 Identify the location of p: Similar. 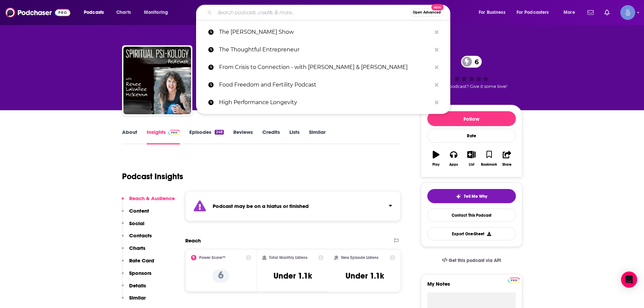
(137, 297).